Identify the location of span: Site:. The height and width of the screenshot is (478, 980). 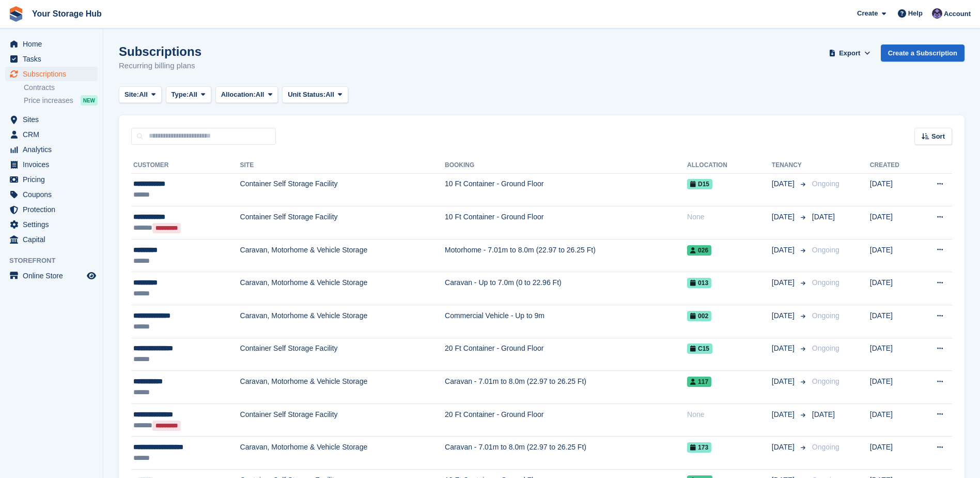
(131, 95).